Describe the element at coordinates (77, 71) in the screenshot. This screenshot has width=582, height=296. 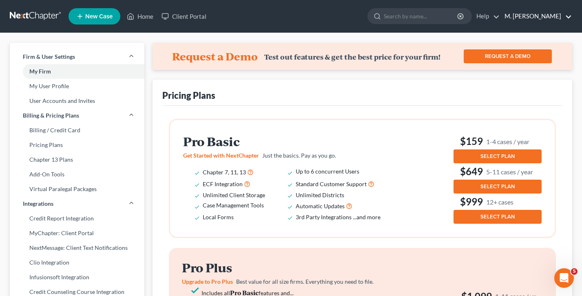
I see `a: My Firm` at that location.